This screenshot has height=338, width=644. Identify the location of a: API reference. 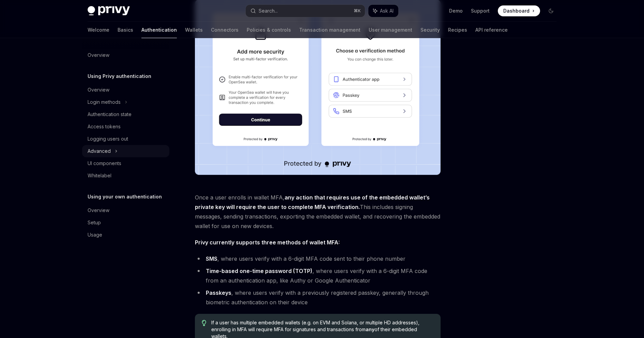
(492, 30).